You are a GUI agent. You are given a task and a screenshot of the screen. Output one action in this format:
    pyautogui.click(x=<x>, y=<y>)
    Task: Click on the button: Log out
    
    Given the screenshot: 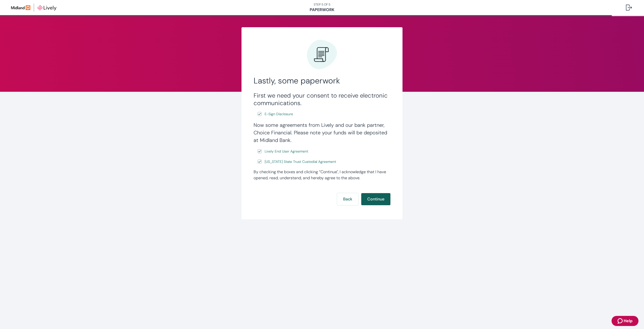 What is the action you would take?
    pyautogui.click(x=629, y=8)
    